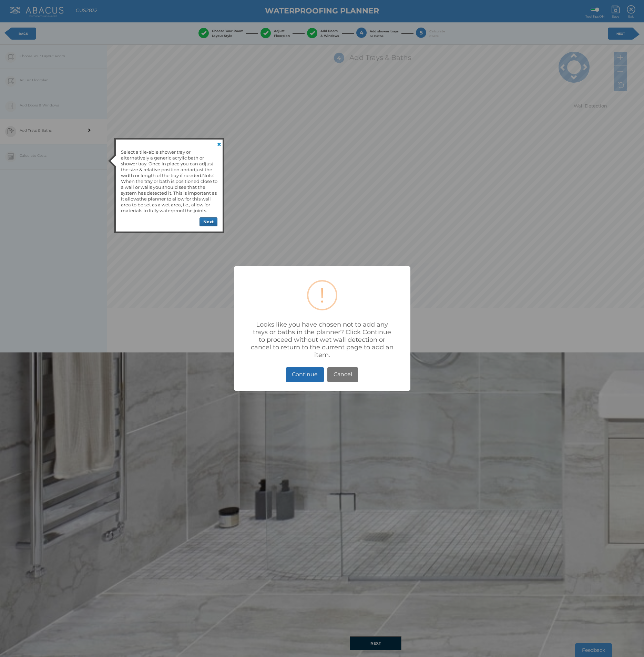  What do you see at coordinates (208, 222) in the screenshot?
I see `button: Next` at bounding box center [208, 222].